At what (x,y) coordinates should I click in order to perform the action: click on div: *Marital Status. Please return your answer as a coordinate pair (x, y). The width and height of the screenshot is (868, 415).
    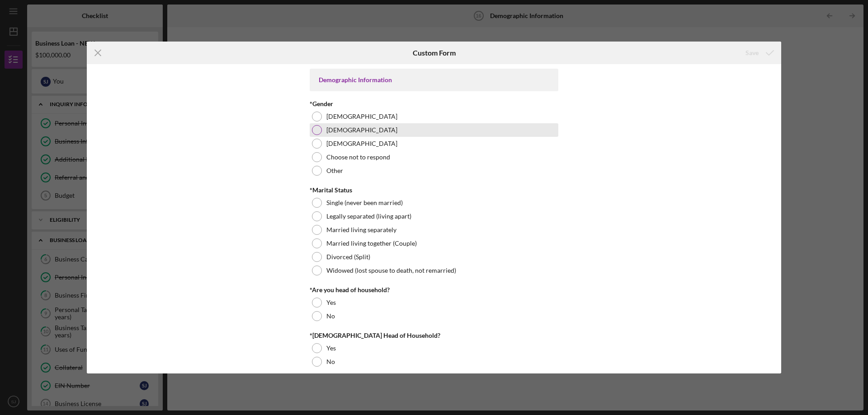
    Looking at the image, I should click on (434, 190).